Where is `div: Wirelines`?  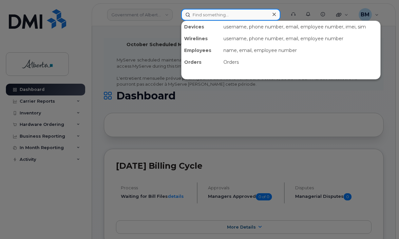 div: Wirelines is located at coordinates (201, 39).